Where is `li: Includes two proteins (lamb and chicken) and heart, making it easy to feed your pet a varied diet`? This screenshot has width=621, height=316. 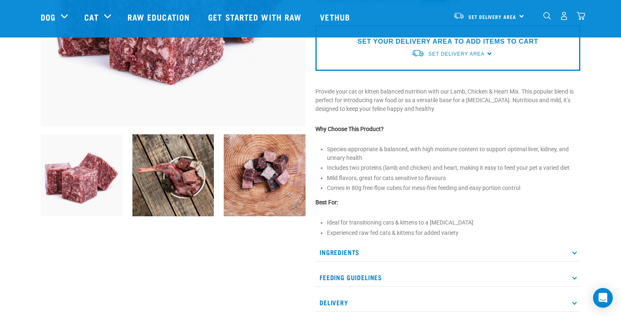 li: Includes two proteins (lamb and chicken) and heart, making it easy to feed your pet a varied diet is located at coordinates (454, 168).